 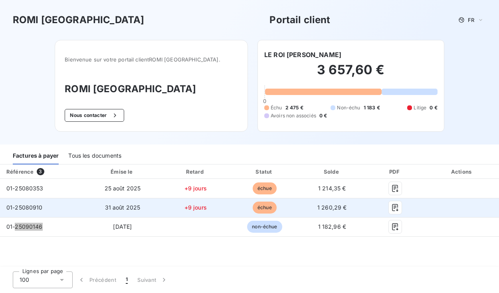 I want to click on button: Précédent, so click(x=97, y=280).